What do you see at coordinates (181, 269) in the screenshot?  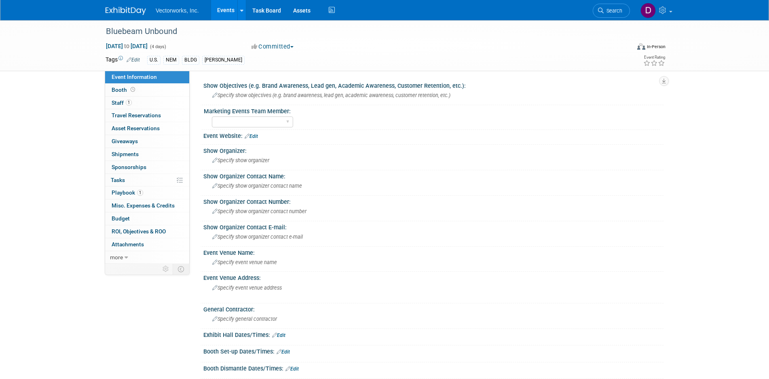 I see `td: Toggle Event Tabs` at bounding box center [181, 269].